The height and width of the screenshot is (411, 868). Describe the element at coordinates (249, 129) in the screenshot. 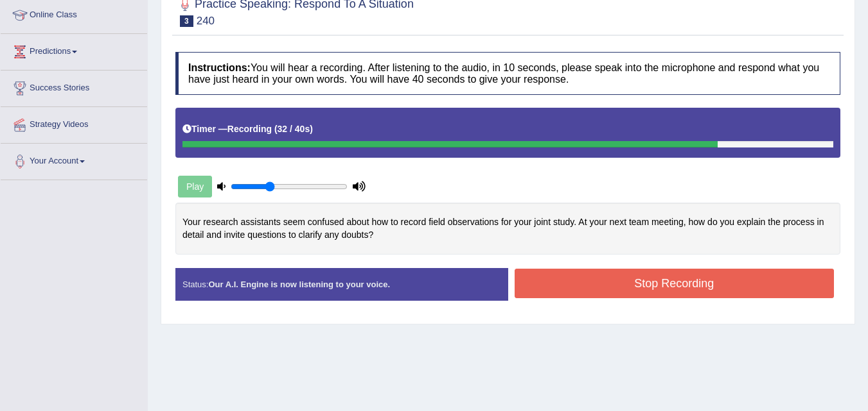

I see `b: Recording` at that location.